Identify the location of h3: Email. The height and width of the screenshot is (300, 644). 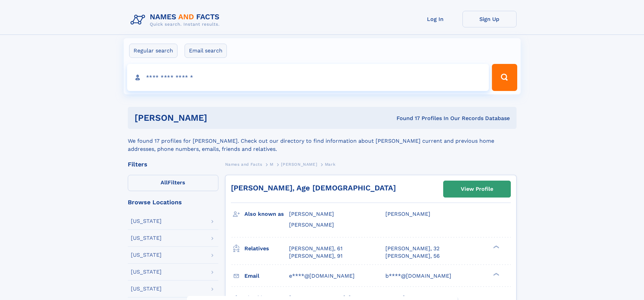
(266, 276).